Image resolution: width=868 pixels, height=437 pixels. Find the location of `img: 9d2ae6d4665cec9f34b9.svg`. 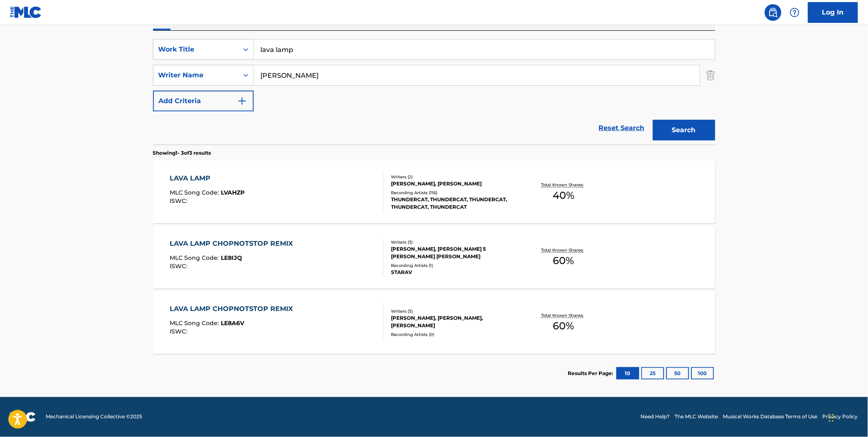

img: 9d2ae6d4665cec9f34b9.svg is located at coordinates (242, 101).